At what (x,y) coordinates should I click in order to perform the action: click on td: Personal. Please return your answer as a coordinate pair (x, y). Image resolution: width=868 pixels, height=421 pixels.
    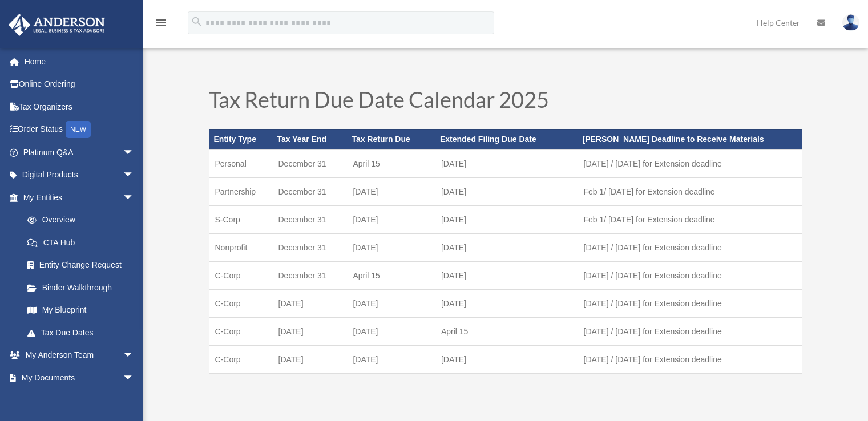
    Looking at the image, I should click on (241, 163).